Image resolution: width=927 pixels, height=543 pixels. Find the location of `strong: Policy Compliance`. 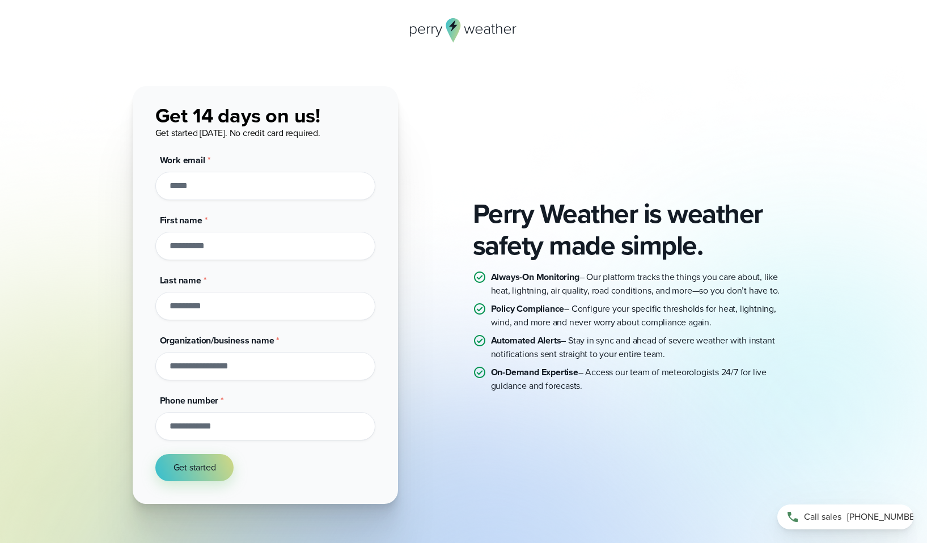

strong: Policy Compliance is located at coordinates (528, 308).